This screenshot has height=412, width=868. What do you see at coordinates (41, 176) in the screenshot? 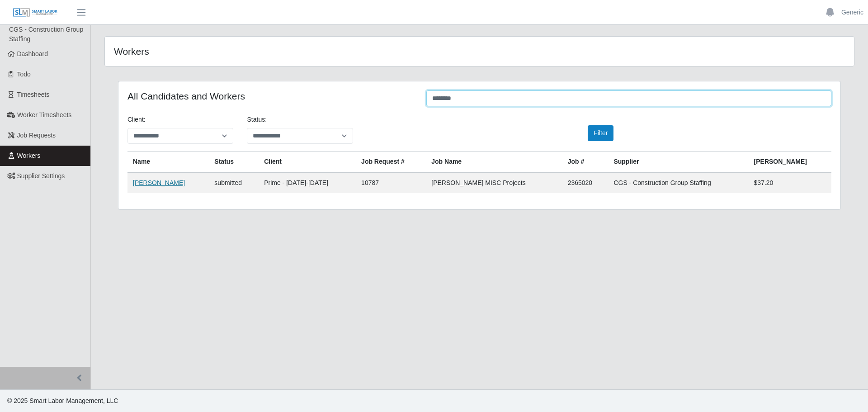
I see `span: Supplier Settings` at bounding box center [41, 176].